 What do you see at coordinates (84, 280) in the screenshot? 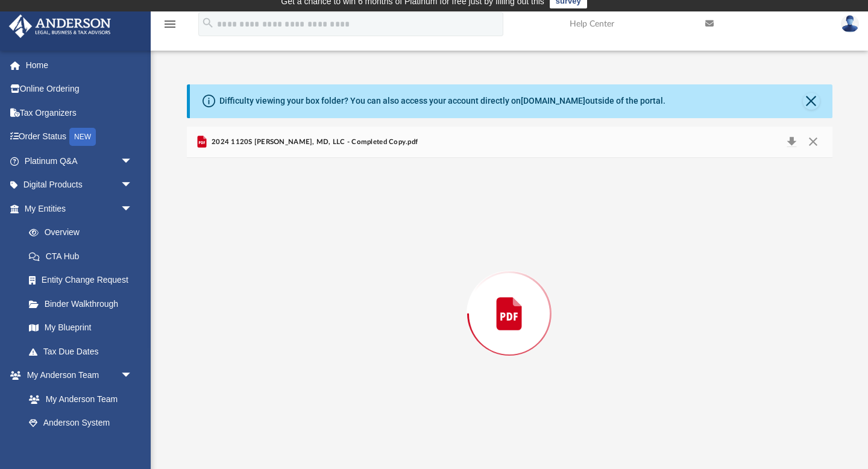
I see `a: Entity Change Request` at bounding box center [84, 280].